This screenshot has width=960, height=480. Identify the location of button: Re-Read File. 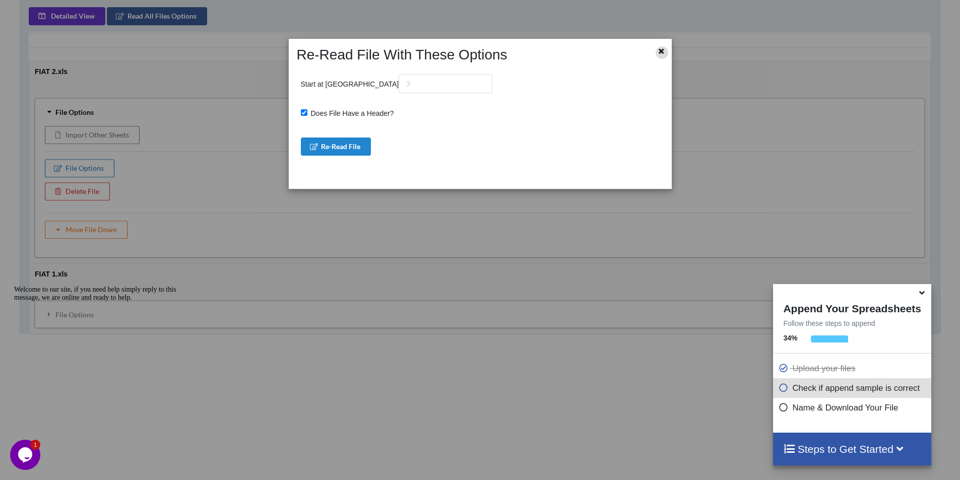
(336, 147).